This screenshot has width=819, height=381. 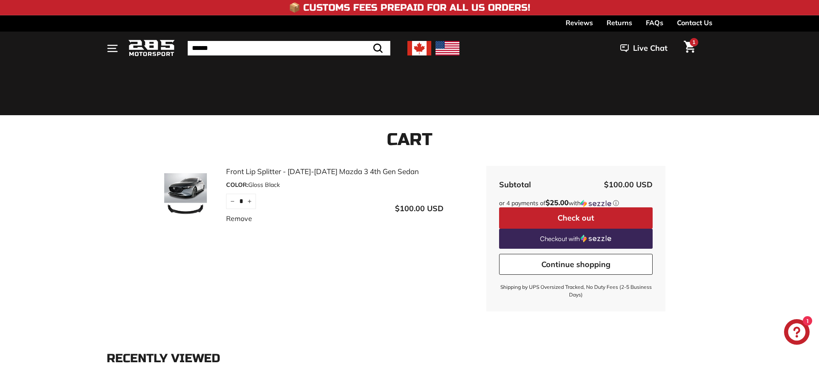 What do you see at coordinates (643, 48) in the screenshot?
I see `button: Live Chat` at bounding box center [643, 48].